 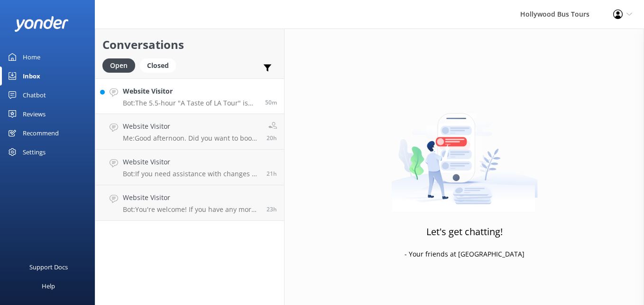 I want to click on a: Closed, so click(x=161, y=65).